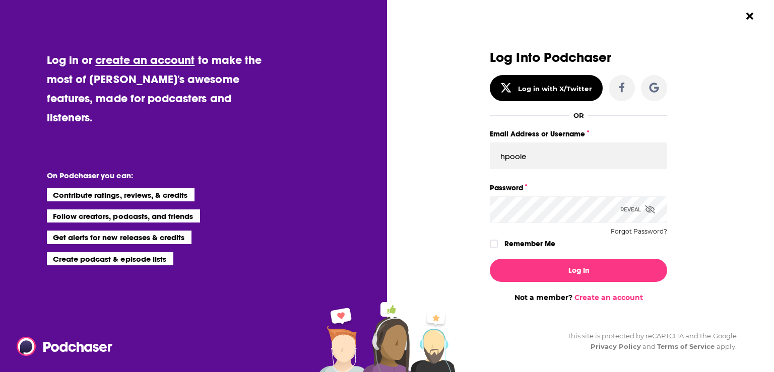  I want to click on h3: Log Into Podchaser, so click(578, 57).